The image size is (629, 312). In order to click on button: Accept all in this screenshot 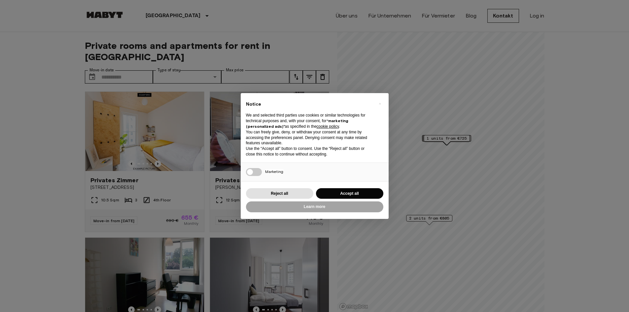, I will do `click(349, 193)`.